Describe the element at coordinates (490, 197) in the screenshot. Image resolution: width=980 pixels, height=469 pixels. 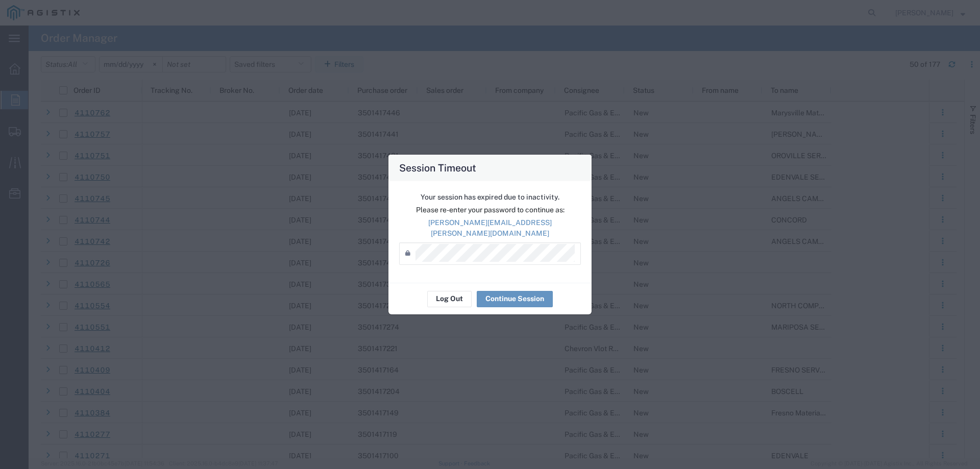
I see `p: Your session has expired due to inactivity.` at that location.